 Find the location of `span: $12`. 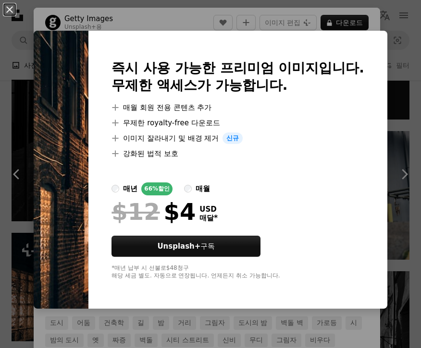

span: $12 is located at coordinates (136, 212).